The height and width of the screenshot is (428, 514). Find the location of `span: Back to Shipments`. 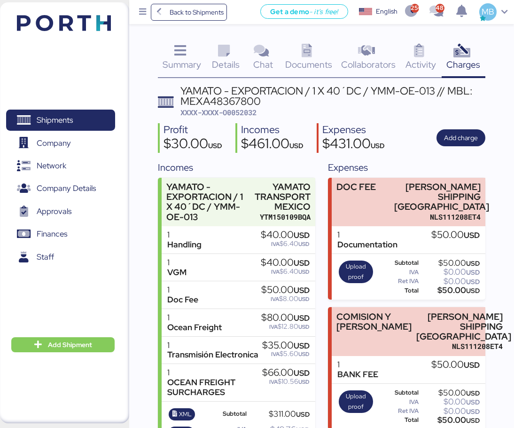

span: Back to Shipments is located at coordinates (196, 12).